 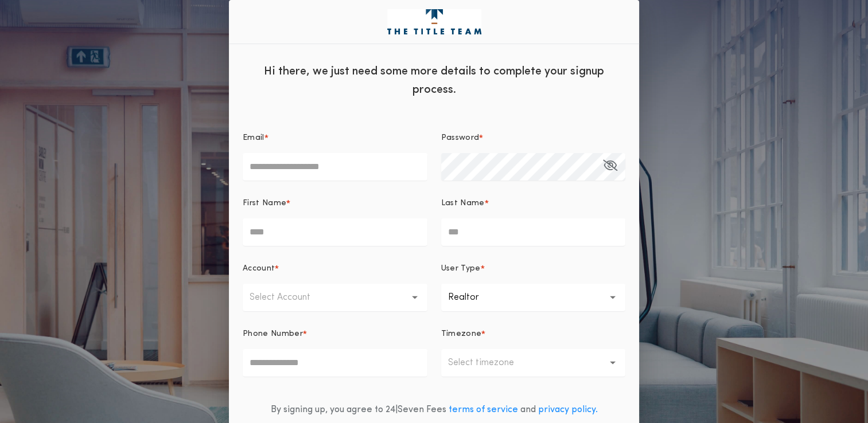 I want to click on input: Password*, so click(x=533, y=167).